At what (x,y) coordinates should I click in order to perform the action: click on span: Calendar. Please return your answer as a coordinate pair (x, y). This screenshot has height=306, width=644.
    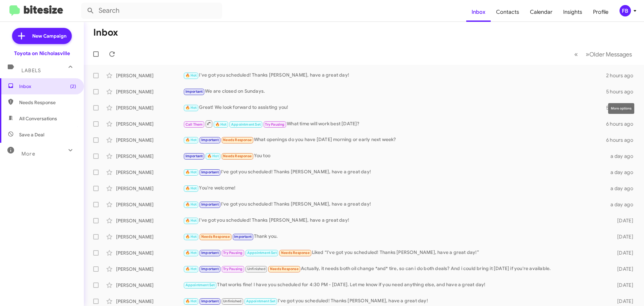
    Looking at the image, I should click on (541, 12).